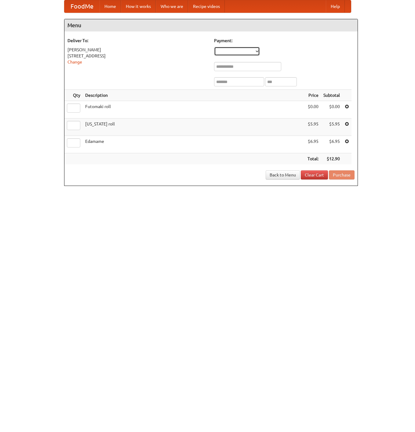  What do you see at coordinates (313, 159) in the screenshot?
I see `th: Total:` at bounding box center [313, 159].